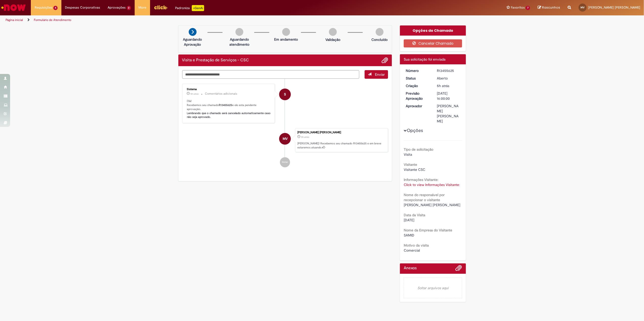  What do you see at coordinates (226, 105) in the screenshot?
I see `b: R13455625` at bounding box center [226, 105].